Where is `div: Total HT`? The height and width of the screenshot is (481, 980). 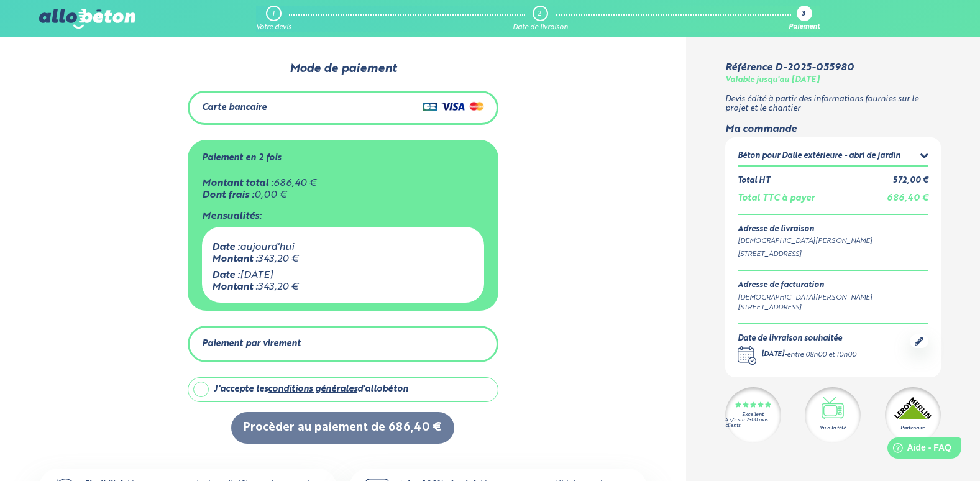
div: Total HT is located at coordinates (754, 181).